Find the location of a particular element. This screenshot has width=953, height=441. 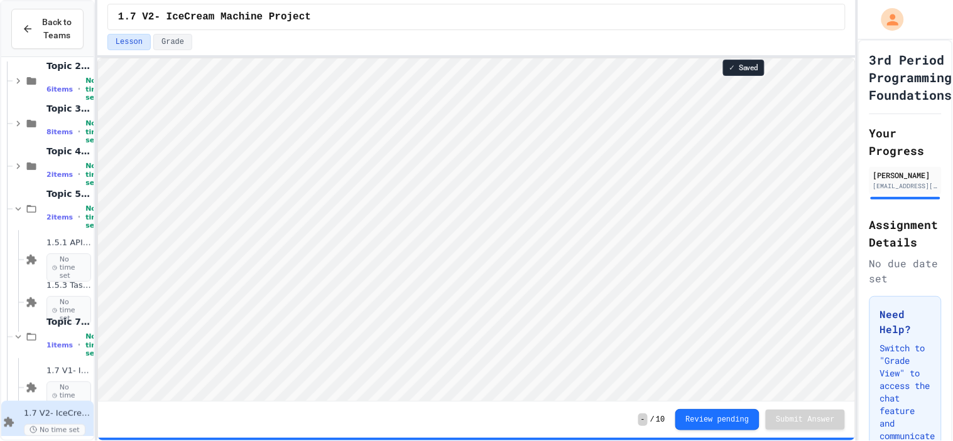

span: Topic 7: Designing & Simulating Solutions is located at coordinates (68, 322).